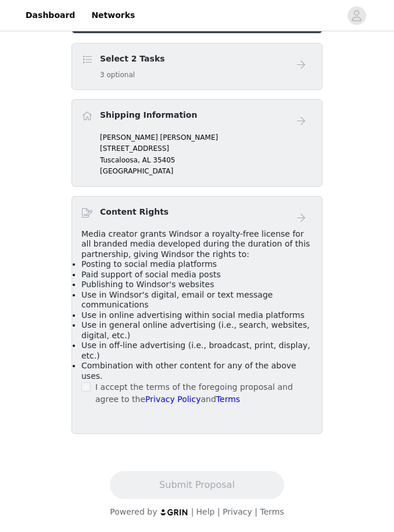 This screenshot has width=394, height=532. Describe the element at coordinates (148, 115) in the screenshot. I see `h4: Shipping Information` at that location.